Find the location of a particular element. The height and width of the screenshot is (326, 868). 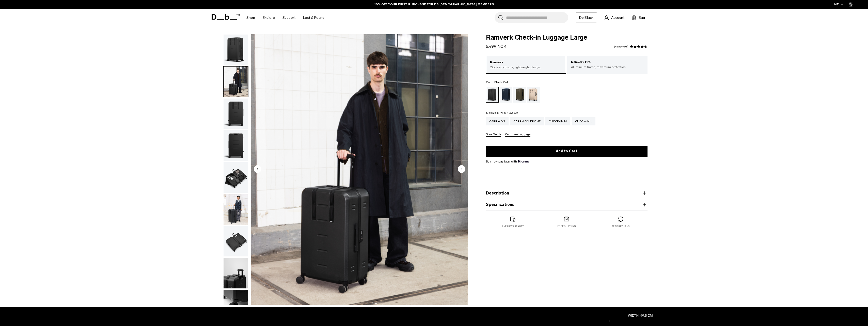

img: {"height" => 20, "alt" => "Klarna"} is located at coordinates (523, 161).